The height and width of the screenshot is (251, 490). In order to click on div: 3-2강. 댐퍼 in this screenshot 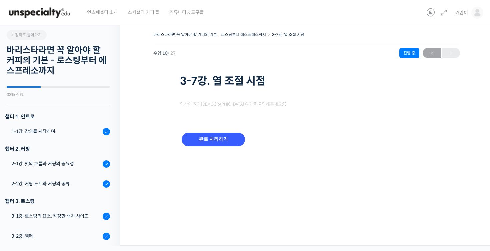, I will do `click(56, 236)`.